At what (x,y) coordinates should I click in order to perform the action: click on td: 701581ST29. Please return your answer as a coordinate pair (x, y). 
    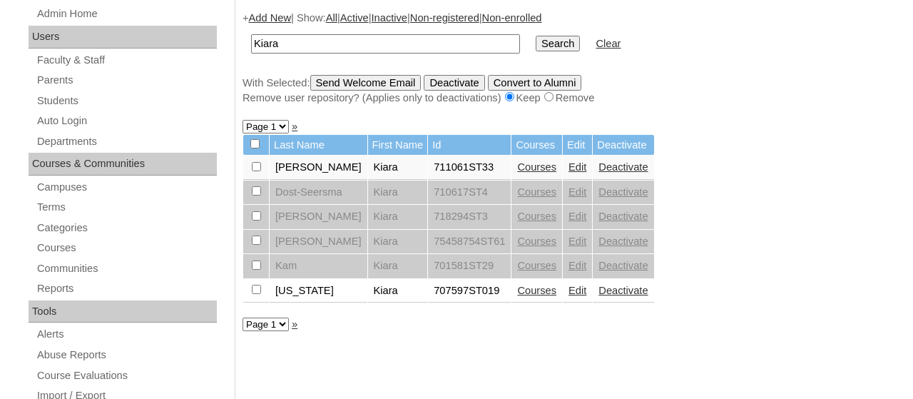
    Looking at the image, I should click on (469, 266).